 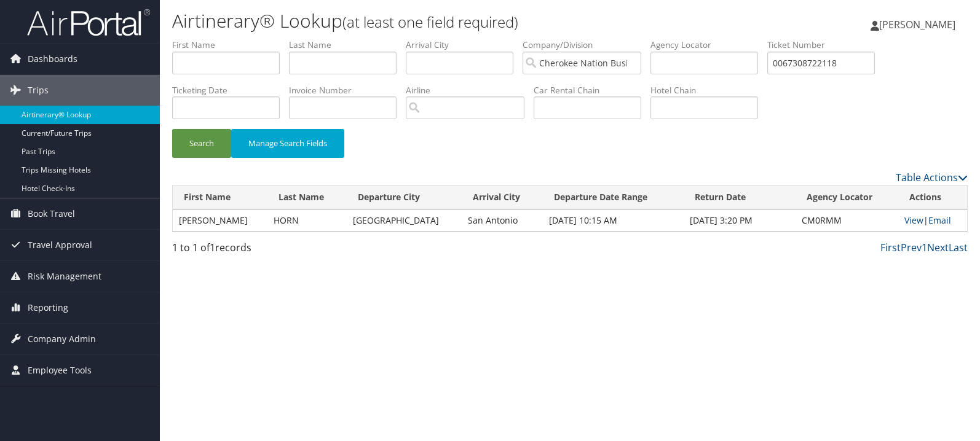 I want to click on label: Ticket Number, so click(x=826, y=45).